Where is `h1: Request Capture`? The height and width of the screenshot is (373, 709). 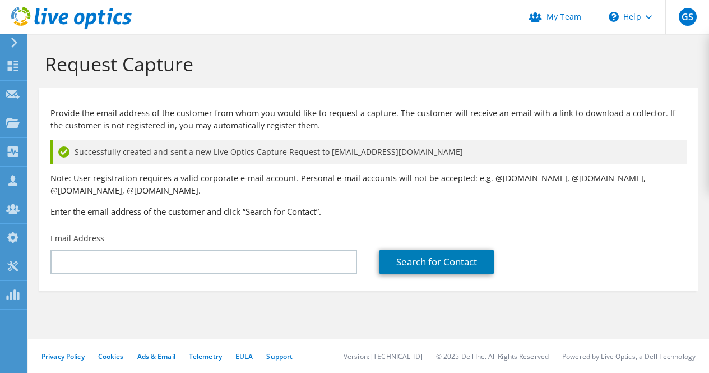 h1: Request Capture is located at coordinates (365, 64).